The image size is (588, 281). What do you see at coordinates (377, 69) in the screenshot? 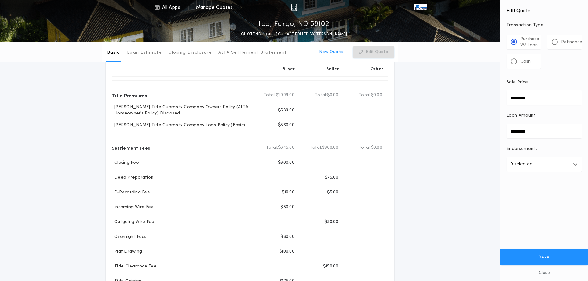
I see `p: Other` at bounding box center [377, 69].